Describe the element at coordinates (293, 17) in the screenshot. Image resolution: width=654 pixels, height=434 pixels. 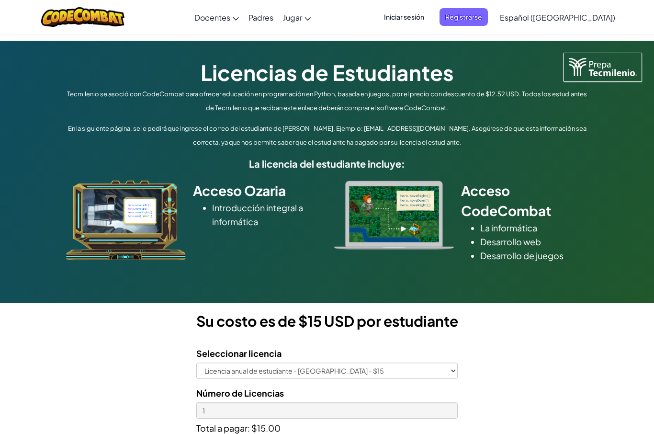
I see `span: Jugar` at that location.